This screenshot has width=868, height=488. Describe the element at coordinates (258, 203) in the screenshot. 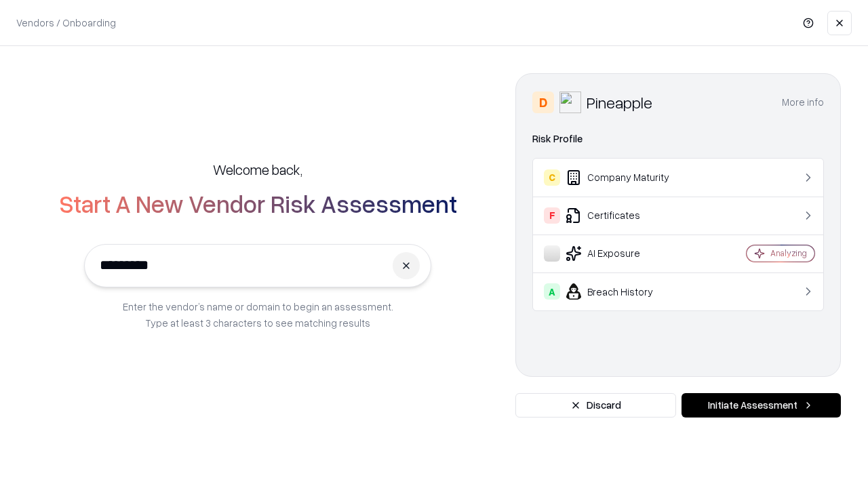

I see `h2: Start A New Vendor Risk Assessment` at that location.